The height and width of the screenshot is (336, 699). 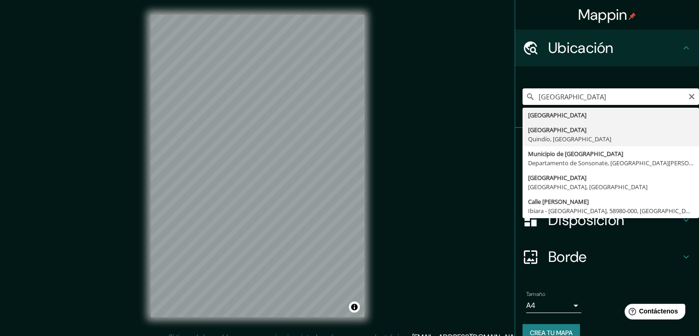 I want to click on button: Activar o desactivar atribución, so click(x=354, y=307).